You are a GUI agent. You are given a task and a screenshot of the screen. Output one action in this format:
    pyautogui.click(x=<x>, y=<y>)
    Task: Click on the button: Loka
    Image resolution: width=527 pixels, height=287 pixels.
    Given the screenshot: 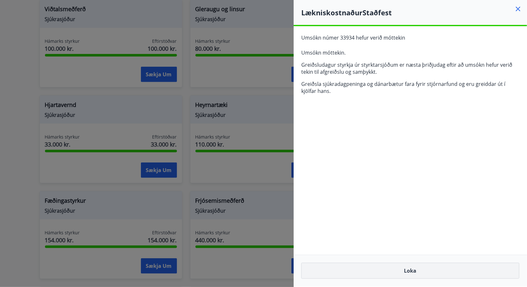 What is the action you would take?
    pyautogui.click(x=411, y=271)
    